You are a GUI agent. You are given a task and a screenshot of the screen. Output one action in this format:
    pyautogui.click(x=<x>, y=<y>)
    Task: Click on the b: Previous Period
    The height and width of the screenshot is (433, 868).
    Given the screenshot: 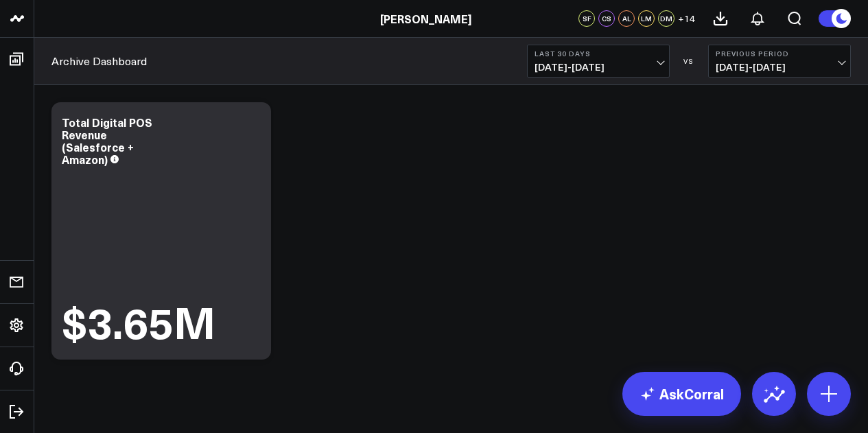 What is the action you would take?
    pyautogui.click(x=779, y=54)
    